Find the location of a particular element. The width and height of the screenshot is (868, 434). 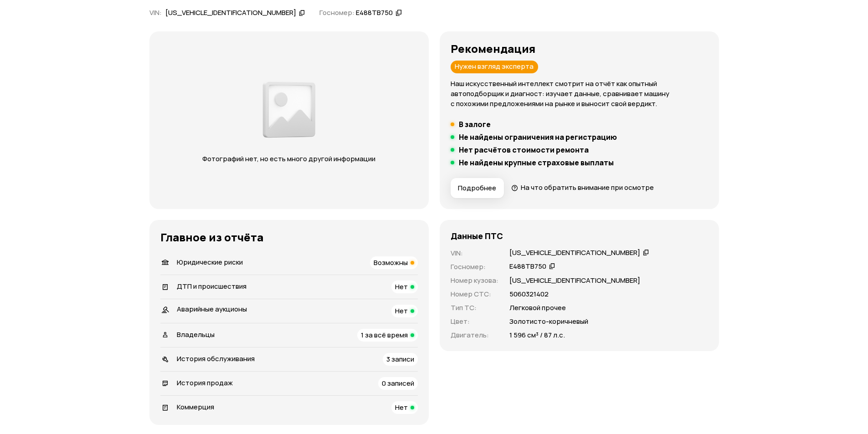

a: На что обратить внимание при осмотре is located at coordinates (583, 187).